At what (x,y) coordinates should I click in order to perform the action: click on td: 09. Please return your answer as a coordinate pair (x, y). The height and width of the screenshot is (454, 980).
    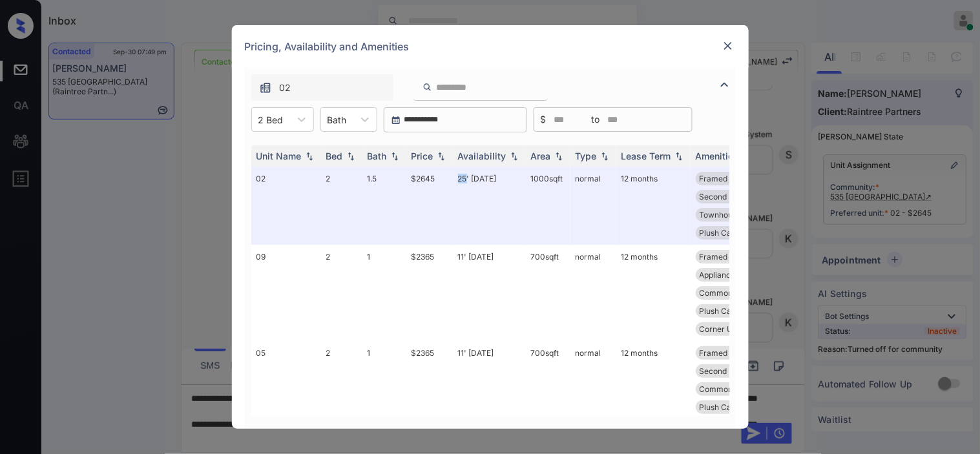
    Looking at the image, I should click on (287, 292).